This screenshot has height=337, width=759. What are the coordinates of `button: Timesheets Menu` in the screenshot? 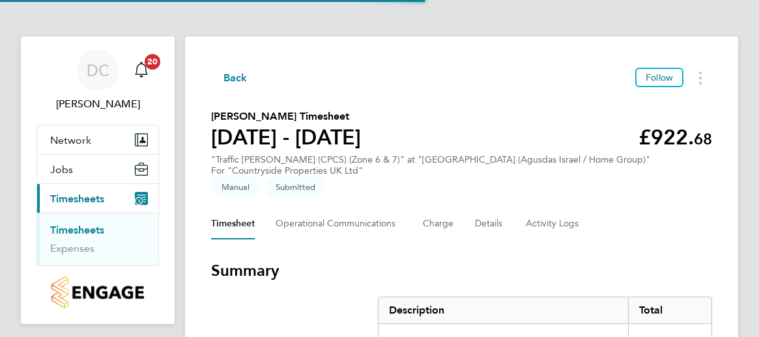 It's located at (700, 77).